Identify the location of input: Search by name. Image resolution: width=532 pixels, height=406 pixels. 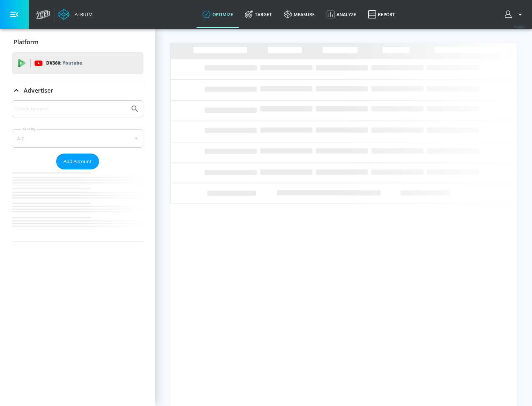
(71, 109).